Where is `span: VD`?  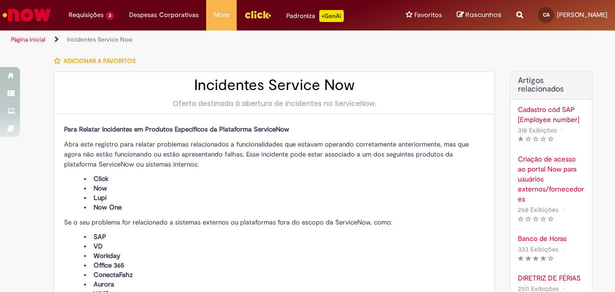 span: VD is located at coordinates (98, 246).